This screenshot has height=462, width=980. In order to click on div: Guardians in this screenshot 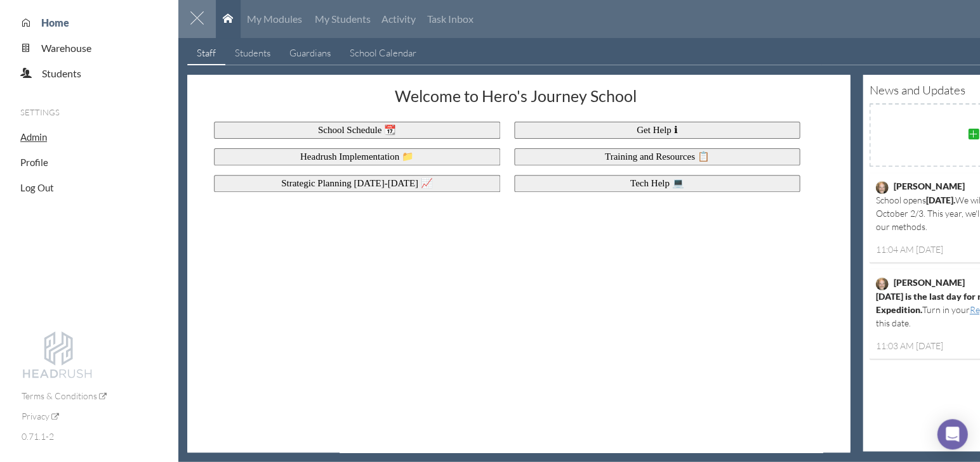, I will do `click(310, 52)`.